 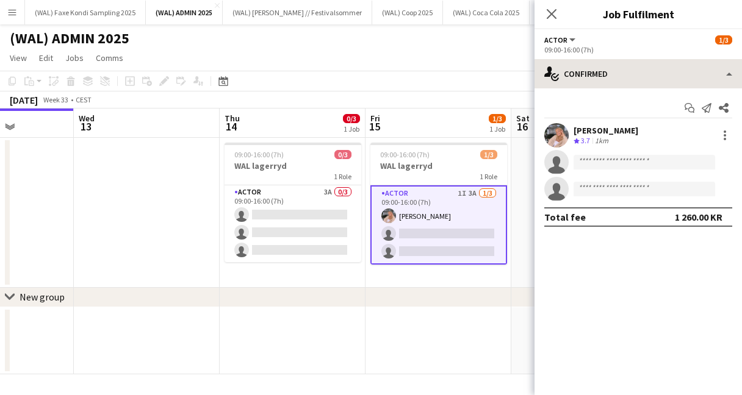 What do you see at coordinates (231, 126) in the screenshot?
I see `span: 14` at bounding box center [231, 126].